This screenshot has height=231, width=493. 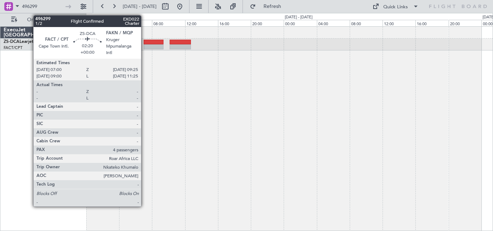 I want to click on span: Only With Activity, so click(x=47, y=20).